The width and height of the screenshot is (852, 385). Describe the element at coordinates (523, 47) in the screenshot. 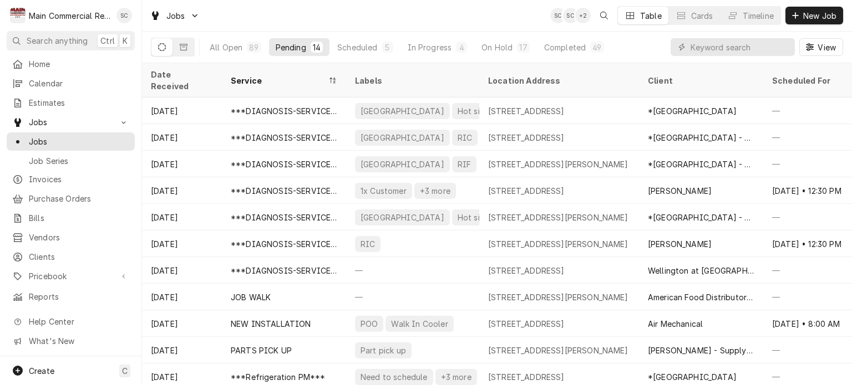

I see `div: 17` at that location.